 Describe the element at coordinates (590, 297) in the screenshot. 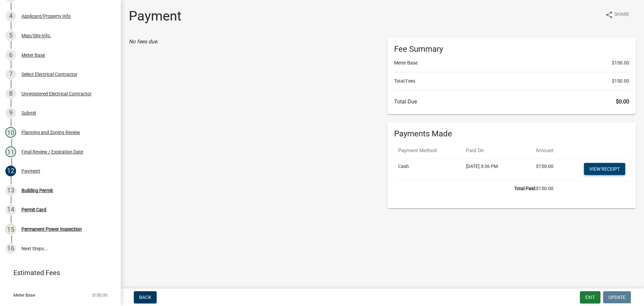

I see `button: Exit` at that location.